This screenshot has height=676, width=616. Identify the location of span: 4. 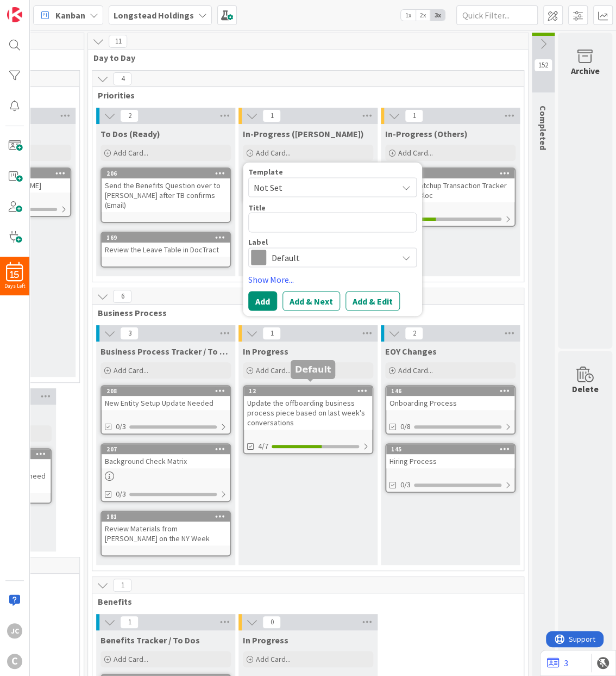
(123, 79).